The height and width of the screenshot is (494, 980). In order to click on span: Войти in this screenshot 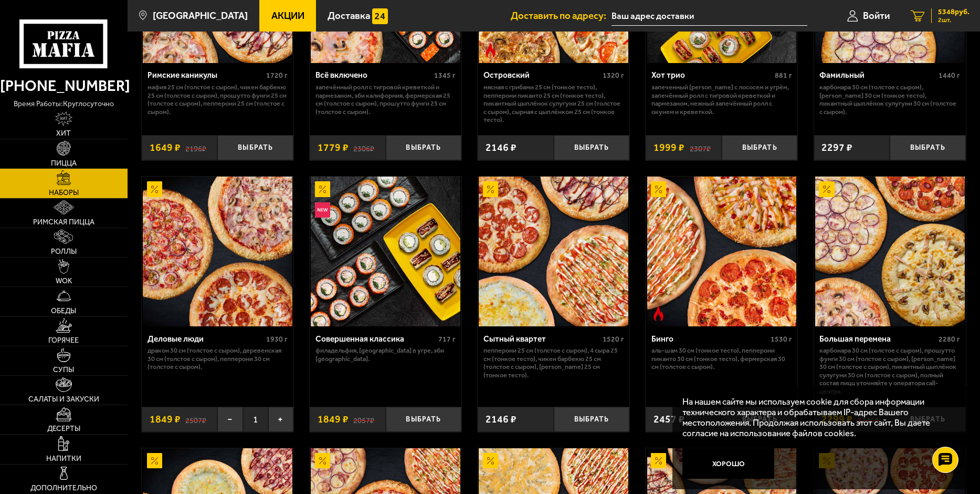, I will do `click(876, 16)`.